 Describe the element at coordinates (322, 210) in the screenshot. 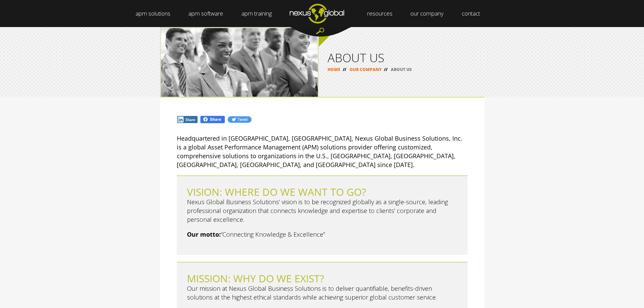

I see `p: Nexus Global Business Solutions’ vision is to be recognized globally as a single-source, leading ...` at that location.